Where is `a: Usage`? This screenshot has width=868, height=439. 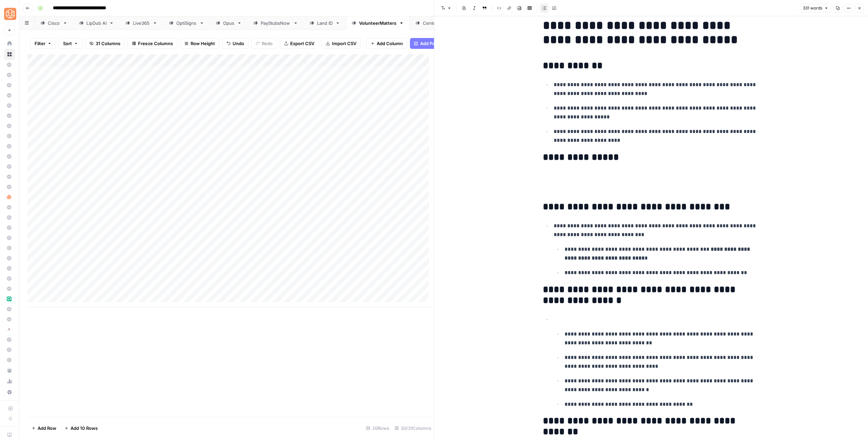 a: Usage is located at coordinates (9, 381).